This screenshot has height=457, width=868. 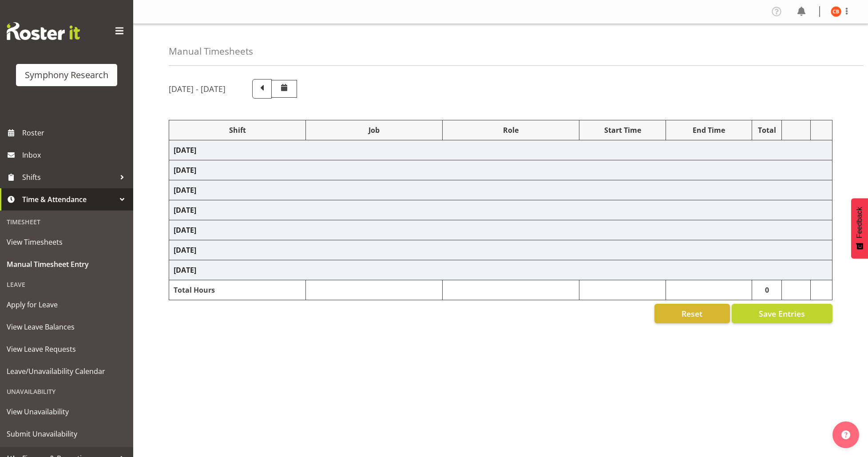 What do you see at coordinates (66, 412) in the screenshot?
I see `a: View Unavailability` at bounding box center [66, 412].